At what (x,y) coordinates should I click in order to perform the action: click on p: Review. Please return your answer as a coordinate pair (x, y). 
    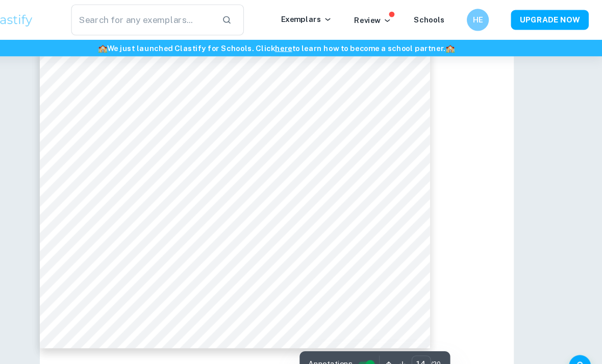
    Looking at the image, I should click on (391, 19).